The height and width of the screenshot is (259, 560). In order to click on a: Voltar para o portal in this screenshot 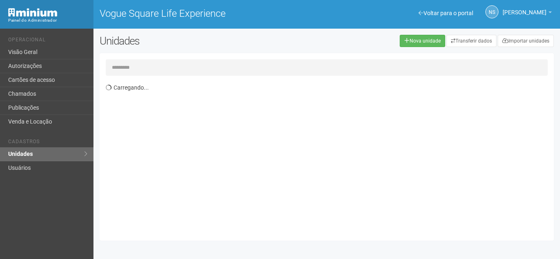, I will do `click(446, 13)`.